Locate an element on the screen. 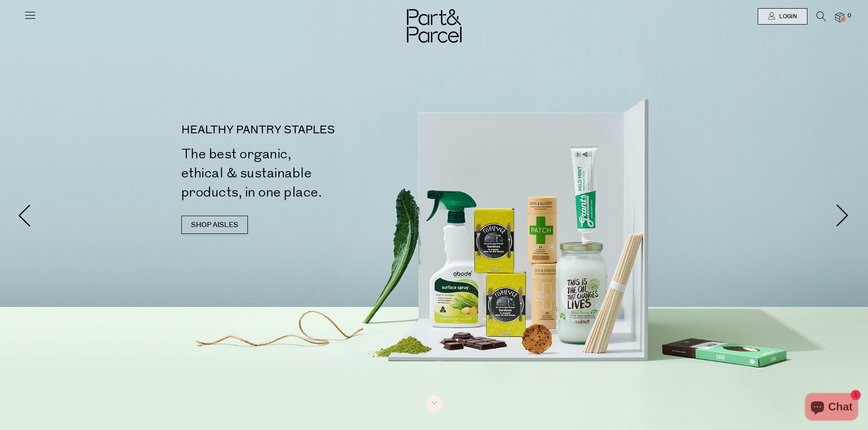 The image size is (868, 430). h2: The best organic, ethical & sustainable products, in one place. is located at coordinates (309, 174).